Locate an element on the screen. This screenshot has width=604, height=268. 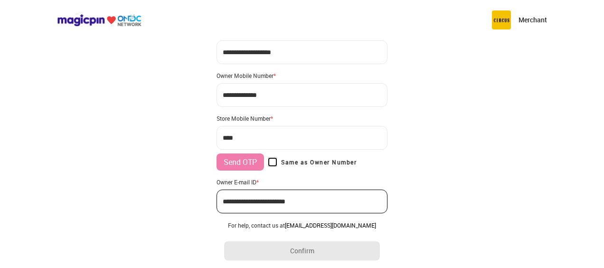
button: Send OTP is located at coordinates (240, 162).